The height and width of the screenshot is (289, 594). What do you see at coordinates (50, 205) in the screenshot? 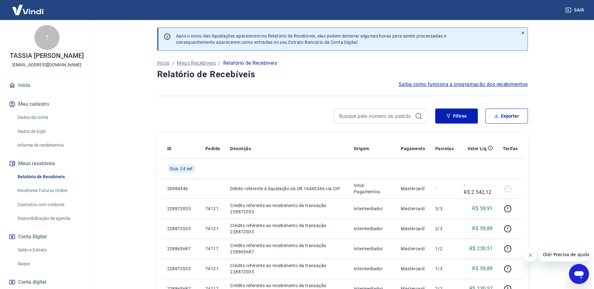
I see `a: Contratos com credores` at bounding box center [50, 205].